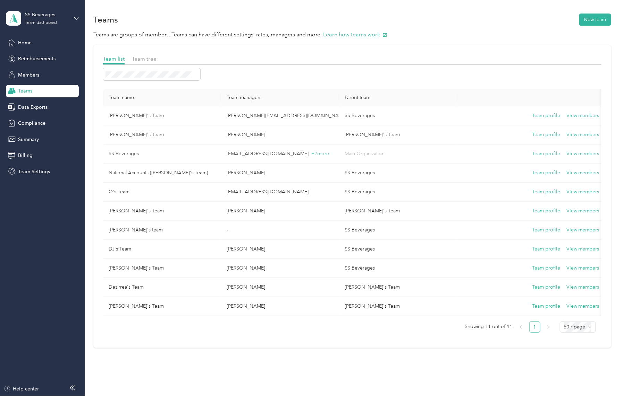 The width and height of the screenshot is (623, 396). What do you see at coordinates (548, 327) in the screenshot?
I see `span: right` at bounding box center [548, 327].